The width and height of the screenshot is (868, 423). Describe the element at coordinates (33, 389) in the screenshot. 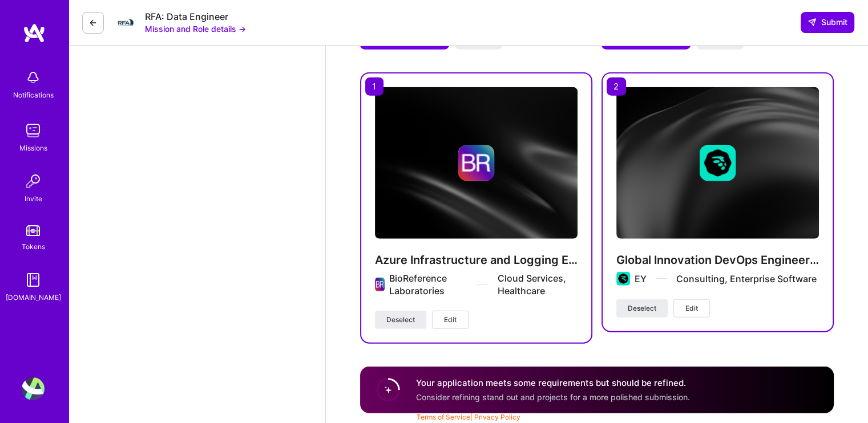

I see `img: User Avatar` at that location.